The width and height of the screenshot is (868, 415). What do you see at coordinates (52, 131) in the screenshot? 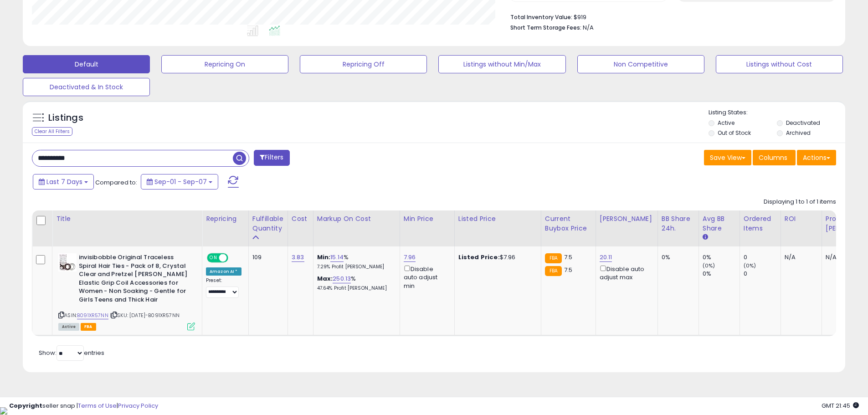
I see `div: Clear All Filters` at bounding box center [52, 131].